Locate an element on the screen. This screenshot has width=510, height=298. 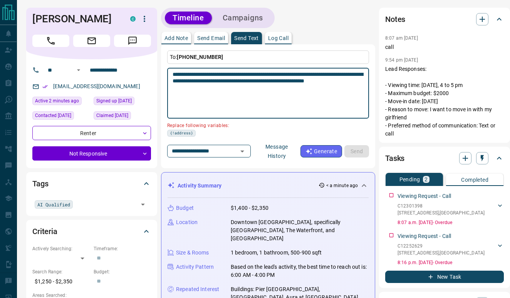
div: condos.ca is located at coordinates (133, 19).